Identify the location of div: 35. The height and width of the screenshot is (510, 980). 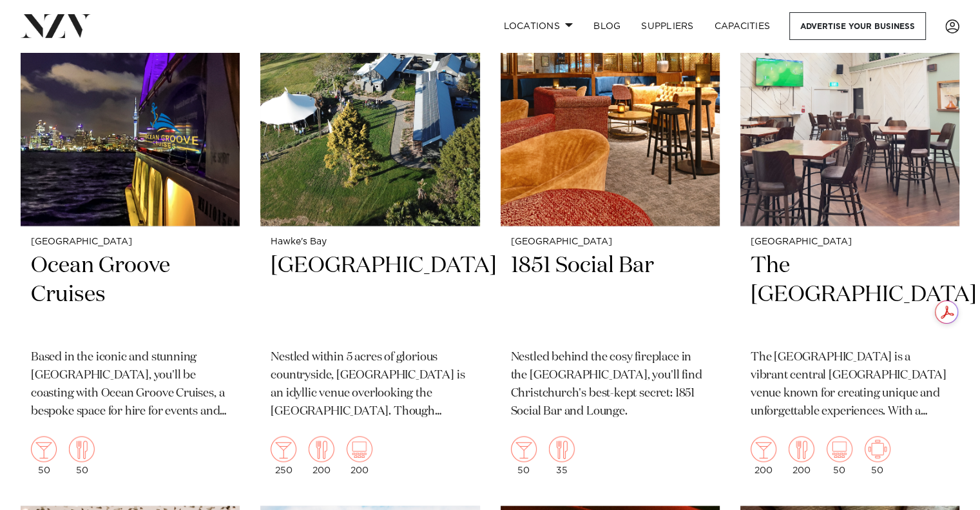
(562, 455).